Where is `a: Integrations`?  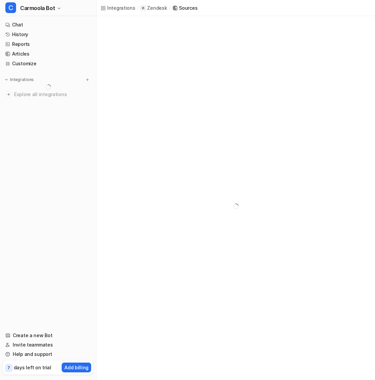 a: Integrations is located at coordinates (118, 8).